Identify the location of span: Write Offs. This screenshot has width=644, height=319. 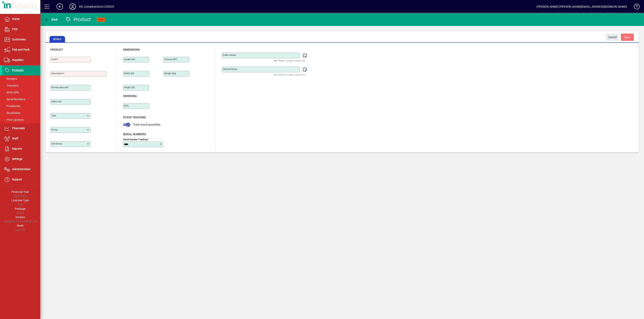
(12, 92).